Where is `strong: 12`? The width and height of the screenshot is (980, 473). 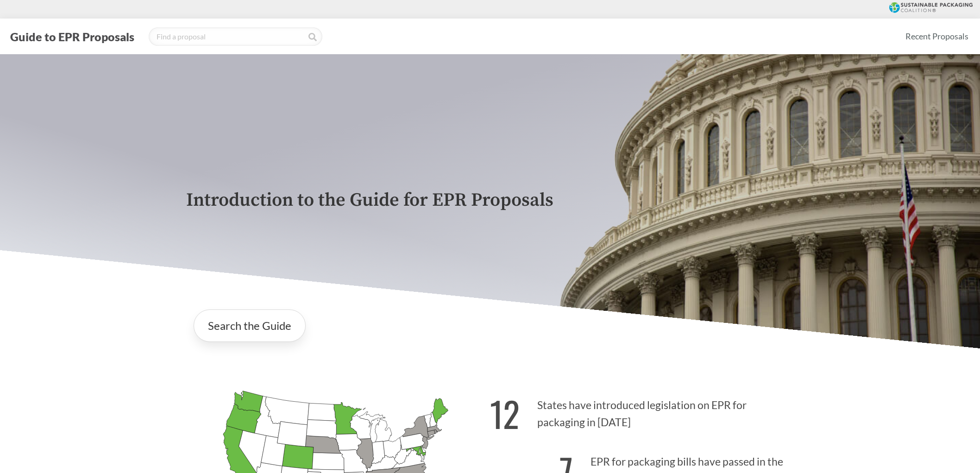 strong: 12 is located at coordinates (505, 413).